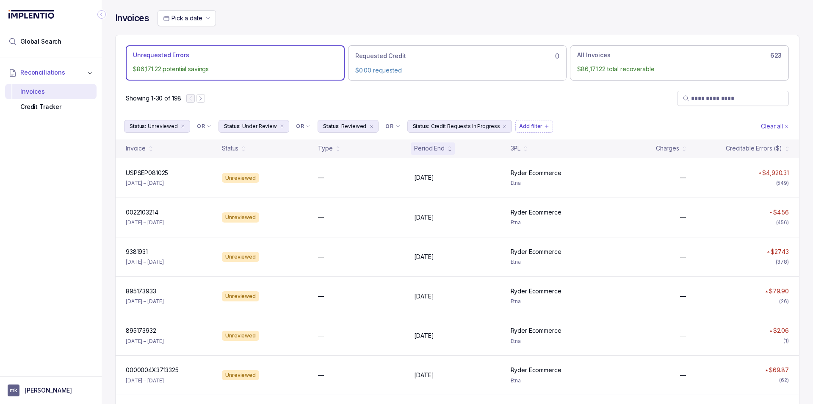  I want to click on button: Date Range Picker, so click(187, 18).